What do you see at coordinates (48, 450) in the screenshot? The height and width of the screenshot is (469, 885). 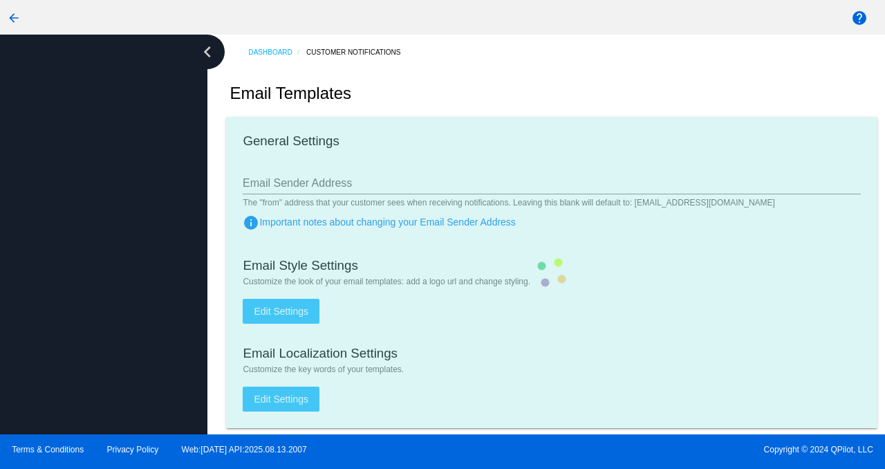 I see `a: Terms & Conditions` at bounding box center [48, 450].